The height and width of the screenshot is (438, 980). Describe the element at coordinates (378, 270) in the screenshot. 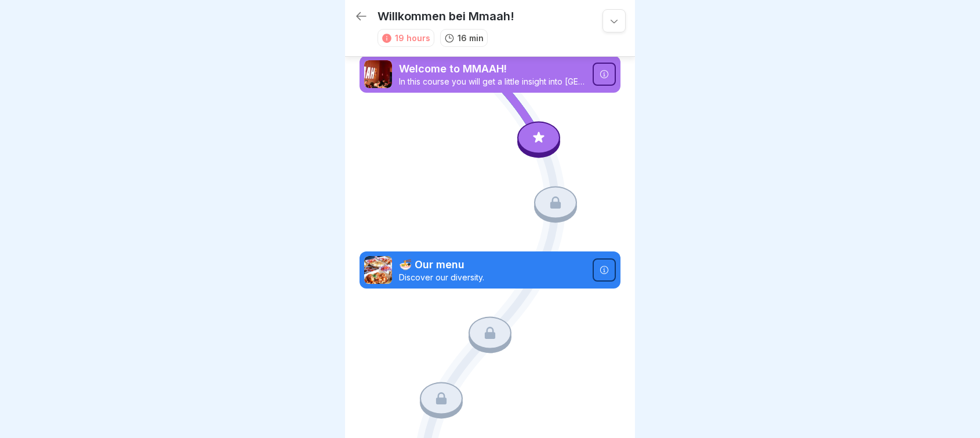

I see `img: s6jay3gpr6i6yrkbluxfple0.png` at that location.